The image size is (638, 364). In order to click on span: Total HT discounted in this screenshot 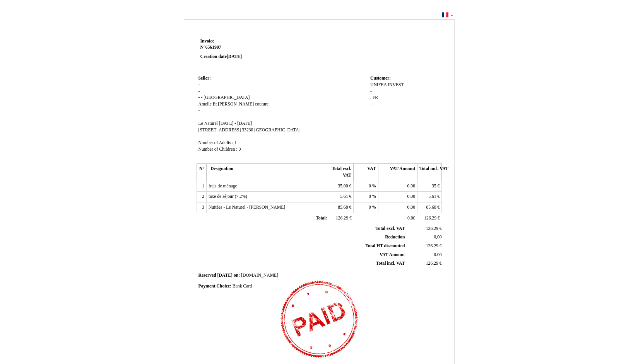, I will do `click(385, 246)`.